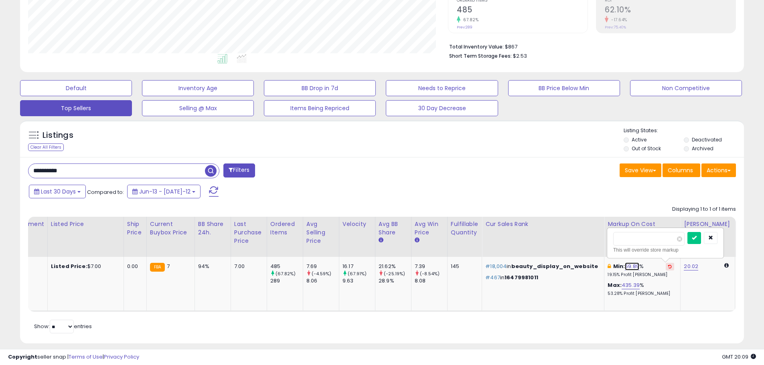 This screenshot has height=365, width=764. Describe the element at coordinates (476, 47) in the screenshot. I see `b: Total Inventory Value:` at that location.